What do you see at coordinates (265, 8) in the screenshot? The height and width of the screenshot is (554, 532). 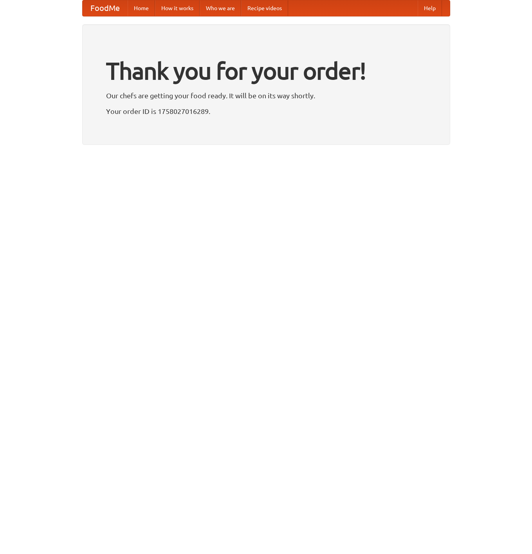 I see `a: Recipe videos` at bounding box center [265, 8].